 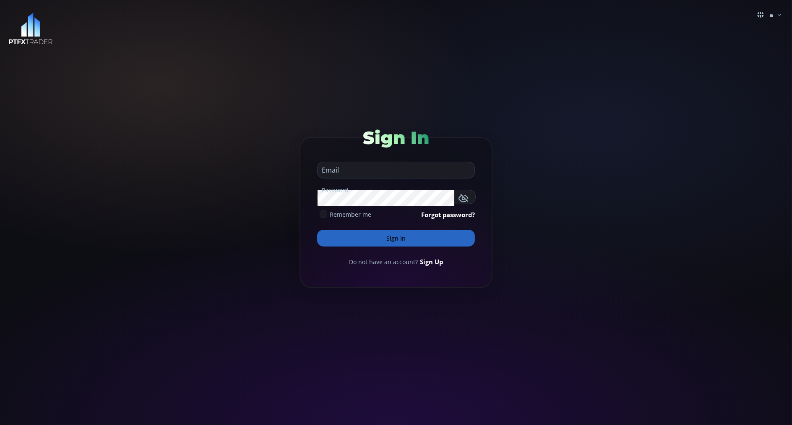 I want to click on a: Sign Up, so click(x=431, y=261).